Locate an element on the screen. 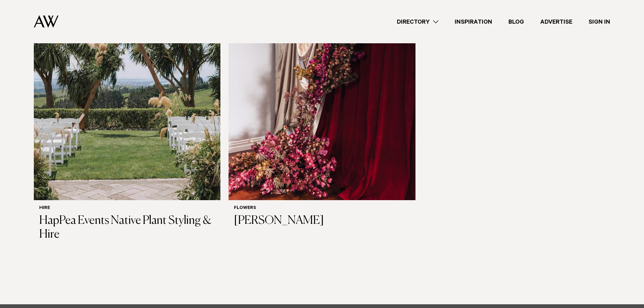 This screenshot has height=308, width=644. a: Directory is located at coordinates (417, 22).